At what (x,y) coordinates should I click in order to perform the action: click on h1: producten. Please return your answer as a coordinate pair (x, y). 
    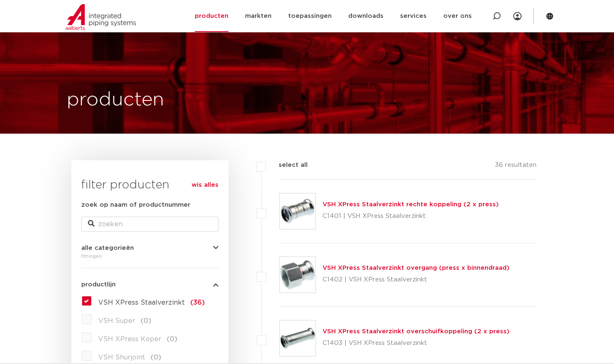
    Looking at the image, I should click on (115, 100).